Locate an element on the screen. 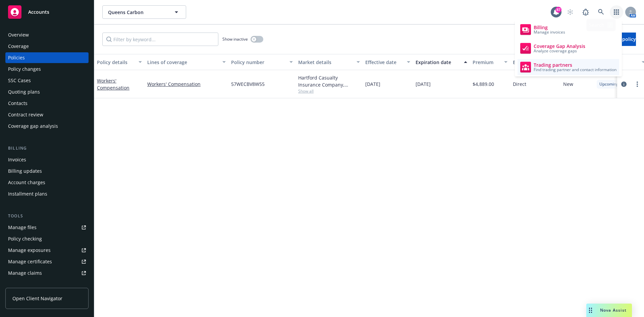 The height and width of the screenshot is (317, 644). span: New is located at coordinates (568, 84).